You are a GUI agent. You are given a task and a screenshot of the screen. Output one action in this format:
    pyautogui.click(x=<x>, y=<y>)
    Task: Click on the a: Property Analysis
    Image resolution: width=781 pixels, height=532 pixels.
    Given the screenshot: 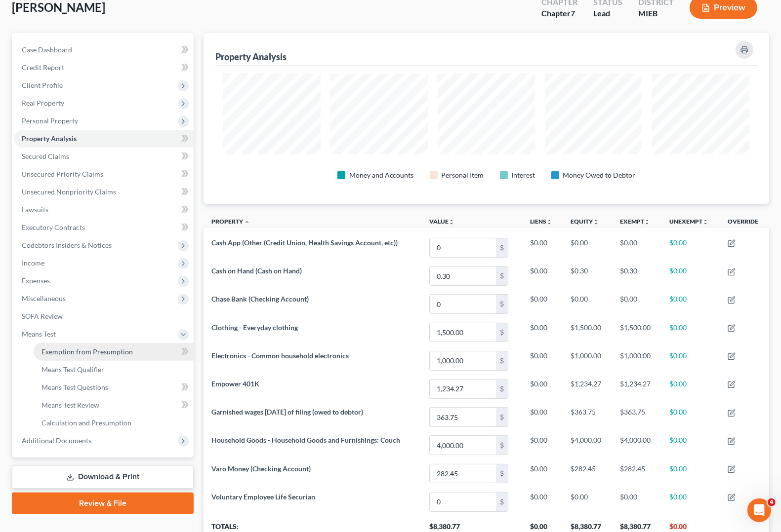 What is the action you would take?
    pyautogui.click(x=104, y=139)
    